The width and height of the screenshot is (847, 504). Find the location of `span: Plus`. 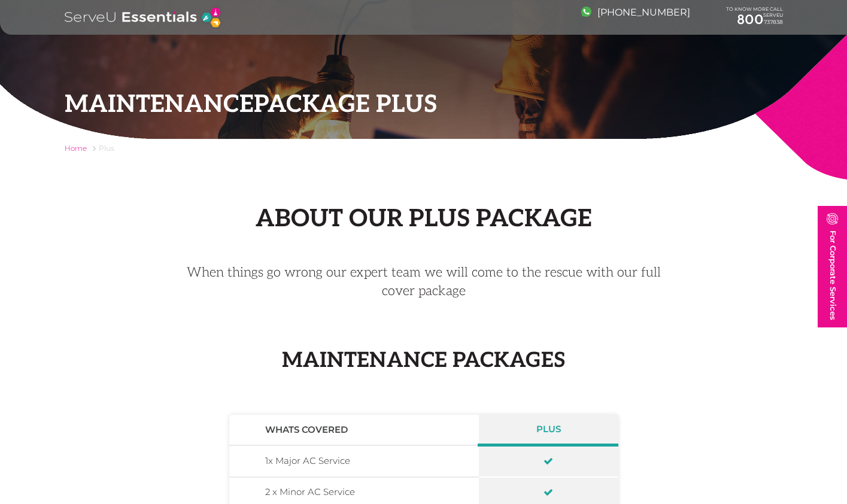

span: Plus is located at coordinates (107, 148).